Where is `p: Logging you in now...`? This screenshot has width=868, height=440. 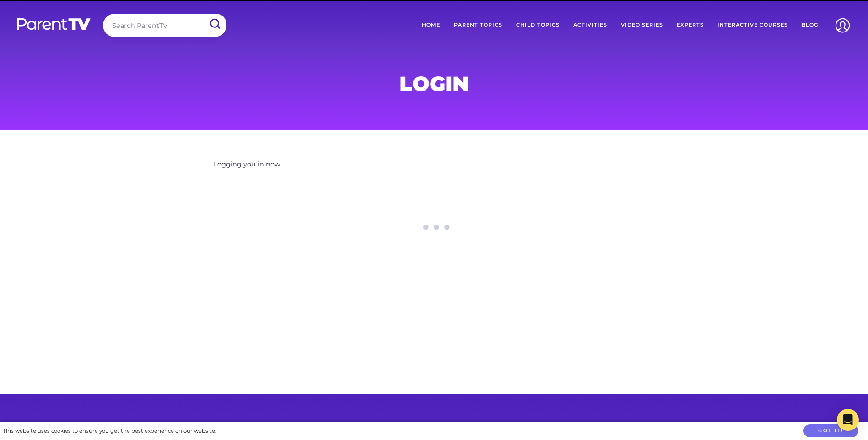
p: Logging you in now... is located at coordinates (434, 165).